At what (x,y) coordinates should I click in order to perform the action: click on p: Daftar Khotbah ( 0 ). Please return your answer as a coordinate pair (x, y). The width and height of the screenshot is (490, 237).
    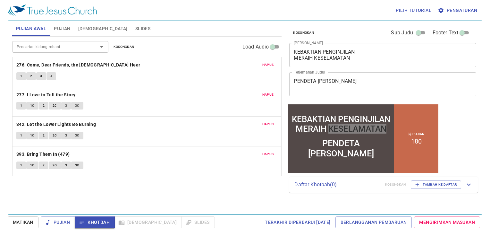
    Looking at the image, I should click on (337, 184).